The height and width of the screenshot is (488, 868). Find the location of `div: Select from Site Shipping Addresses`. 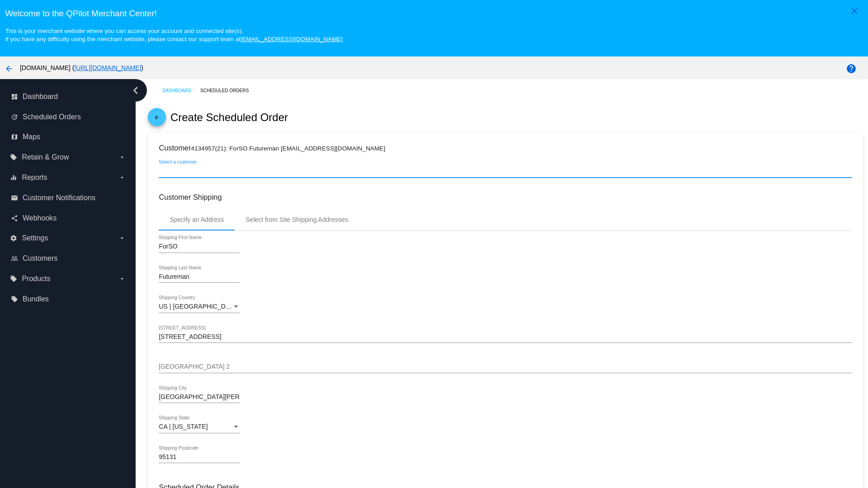

div: Select from Site Shipping Addresses is located at coordinates (297, 220).